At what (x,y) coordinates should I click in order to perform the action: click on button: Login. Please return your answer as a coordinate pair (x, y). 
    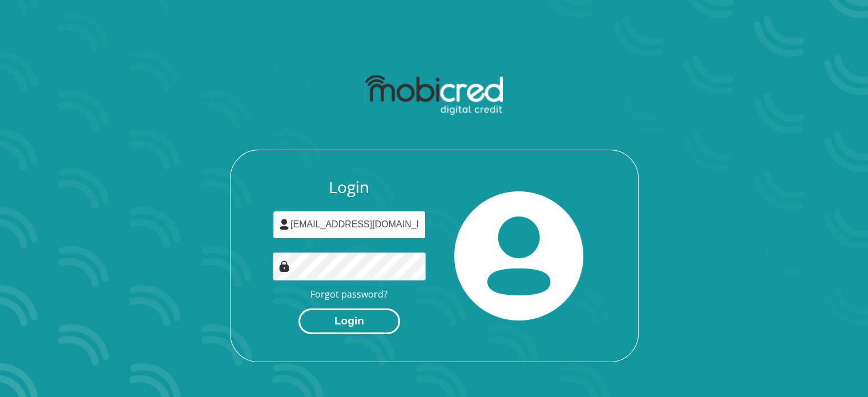
    Looking at the image, I should click on (349, 321).